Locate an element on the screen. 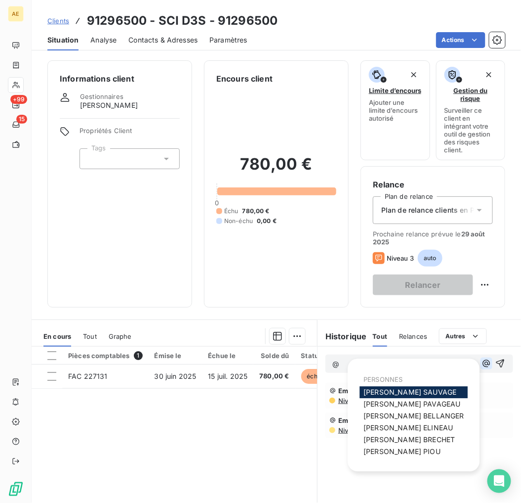 The width and height of the screenshot is (521, 503). input: Ajouter une valeur is located at coordinates (92, 159).